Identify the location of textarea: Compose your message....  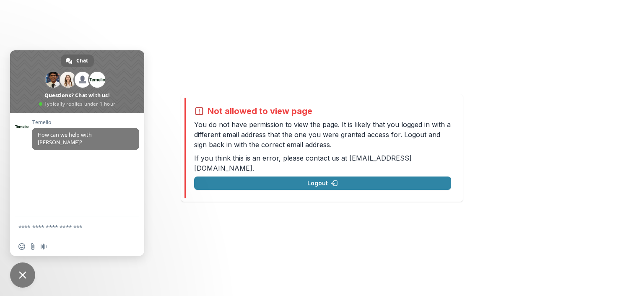
(68, 227).